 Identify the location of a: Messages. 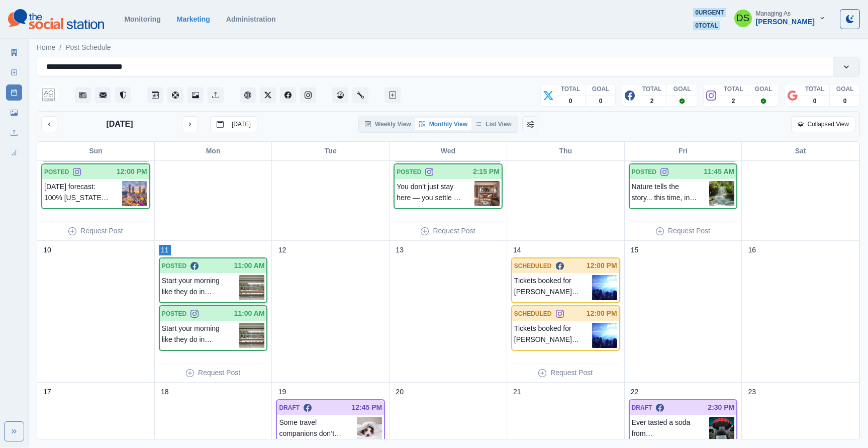
(103, 95).